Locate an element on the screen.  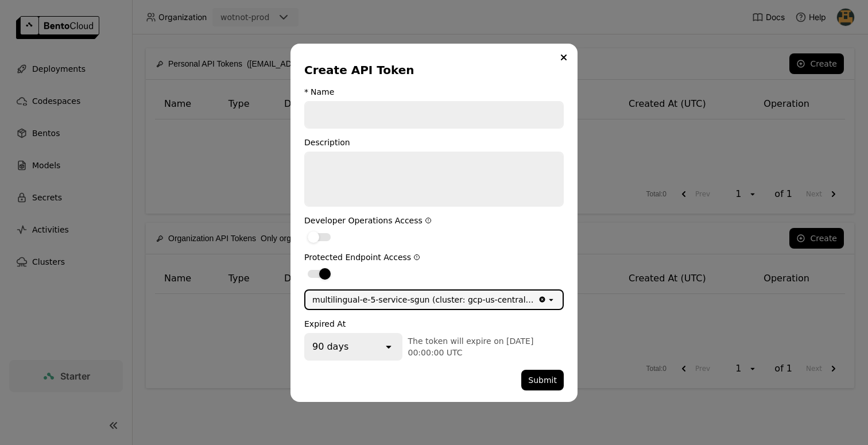
div: multilingual-e-5-service-sgun (cluster: gcp-us-central-1) is located at coordinates (424, 300).